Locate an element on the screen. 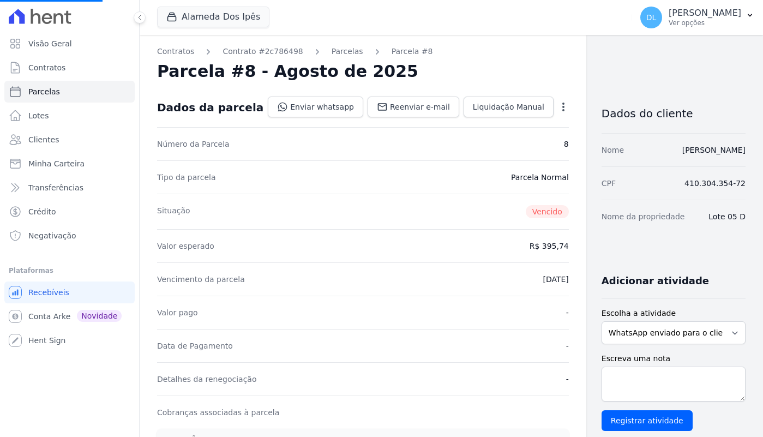  a: Crédito is located at coordinates (69, 212).